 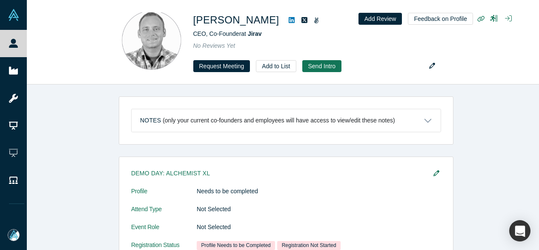 I want to click on button: Add Review, so click(x=380, y=19).